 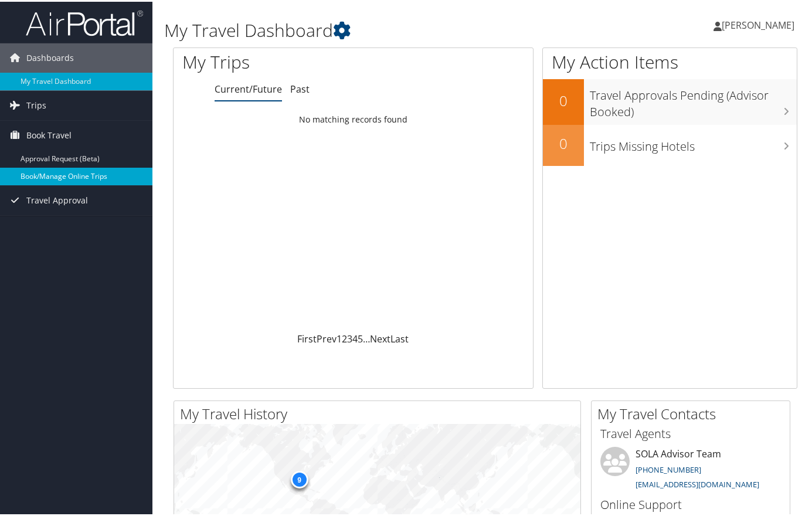 What do you see at coordinates (344, 337) in the screenshot?
I see `a: 2` at bounding box center [344, 337].